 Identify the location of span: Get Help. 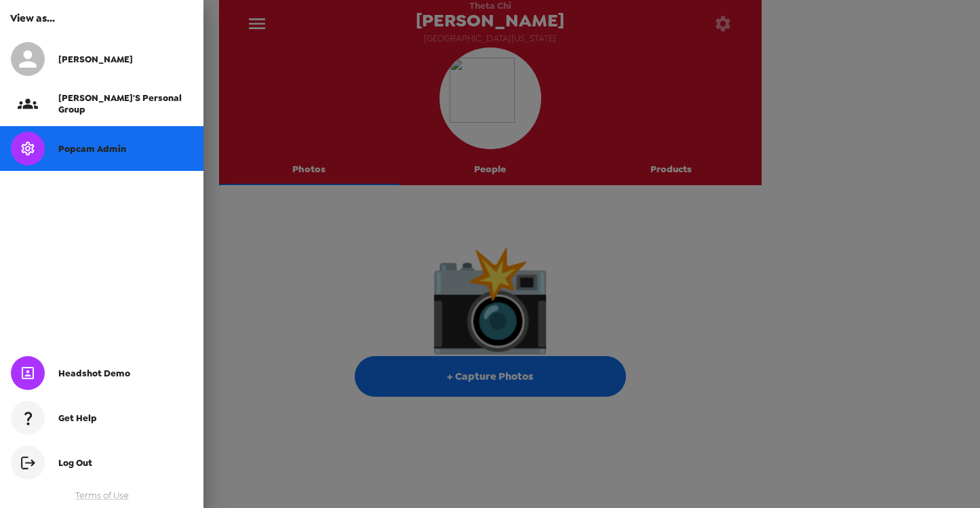
(77, 418).